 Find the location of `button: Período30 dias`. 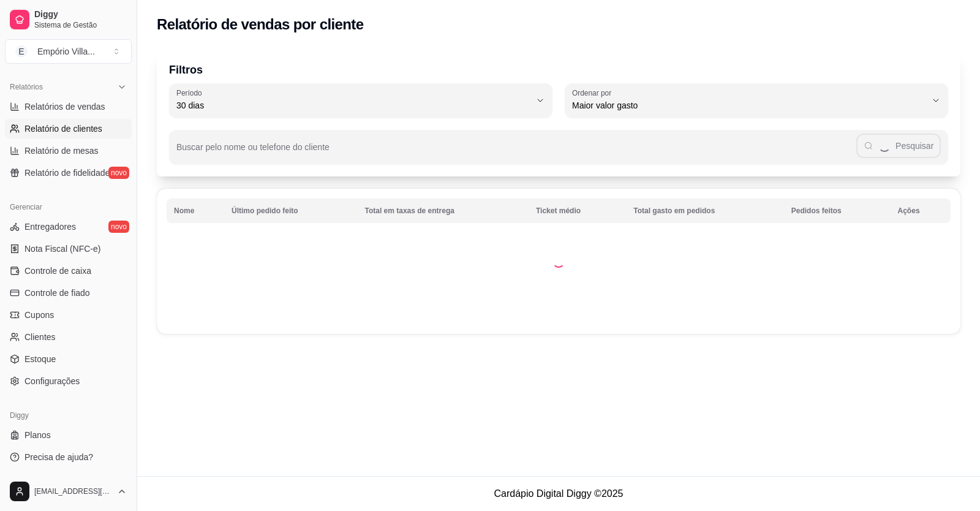

button: Período30 dias is located at coordinates (361, 100).